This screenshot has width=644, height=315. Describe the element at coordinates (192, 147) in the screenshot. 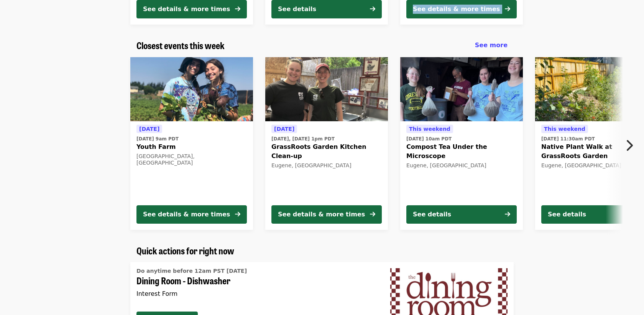

I see `span: Youth Farm` at that location.